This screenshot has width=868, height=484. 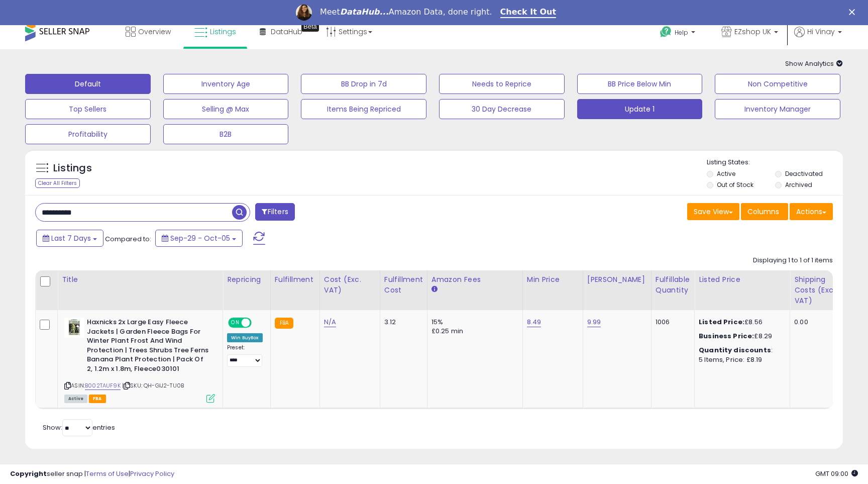 I want to click on span: ON, so click(x=235, y=323).